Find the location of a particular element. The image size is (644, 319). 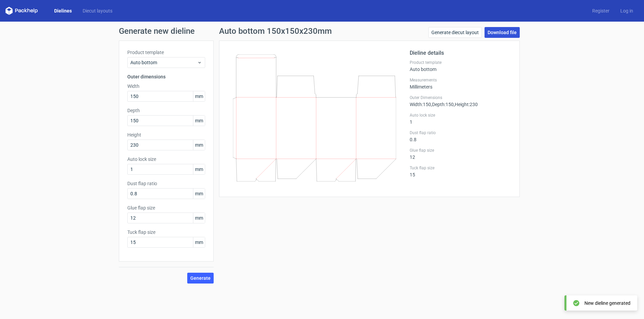

h1: Auto bottom 150x150x230mm is located at coordinates (275, 31).